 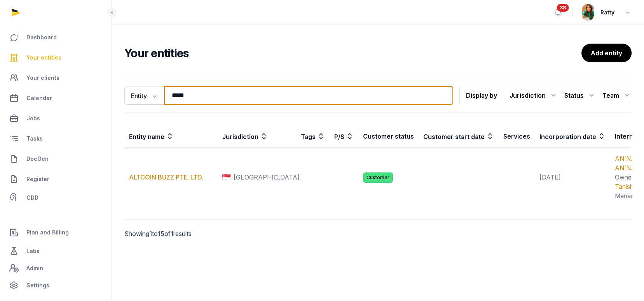 I want to click on span: Your entities, so click(x=44, y=58).